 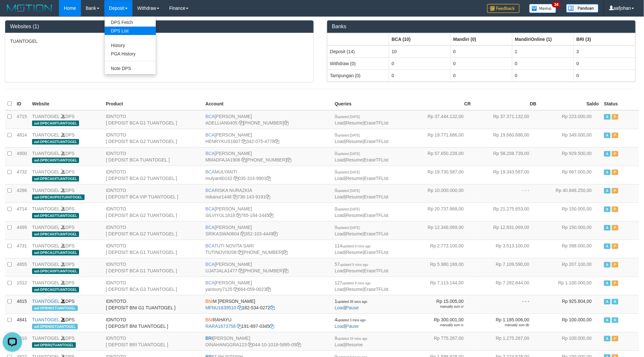 What do you see at coordinates (55, 308) in the screenshot?
I see `span: aaf-DPBNI01TUANTOGEL` at bounding box center [55, 308].